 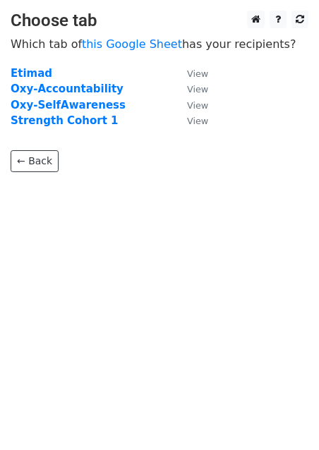 I want to click on a: this Google Sheet, so click(x=132, y=44).